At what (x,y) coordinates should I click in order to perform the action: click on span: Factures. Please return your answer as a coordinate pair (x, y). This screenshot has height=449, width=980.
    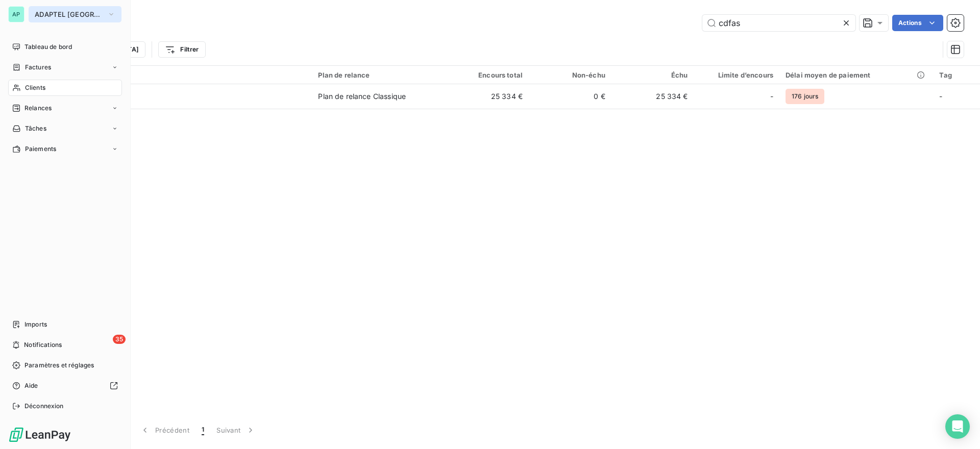
    Looking at the image, I should click on (37, 68).